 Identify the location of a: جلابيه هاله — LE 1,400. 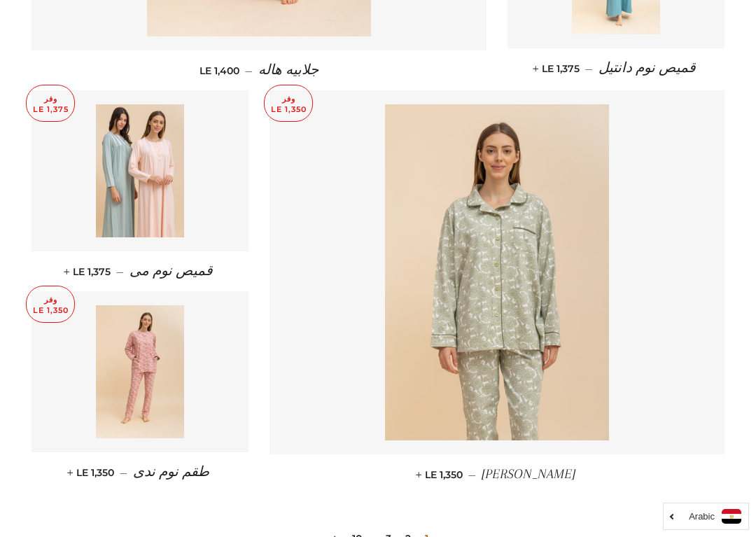
(259, 70).